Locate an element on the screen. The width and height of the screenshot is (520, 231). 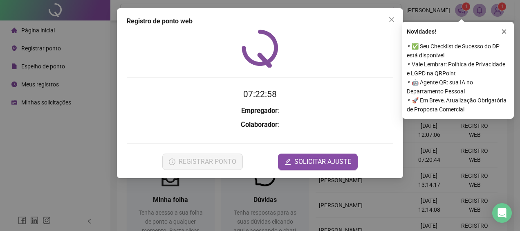
span: edit is located at coordinates (288, 161).